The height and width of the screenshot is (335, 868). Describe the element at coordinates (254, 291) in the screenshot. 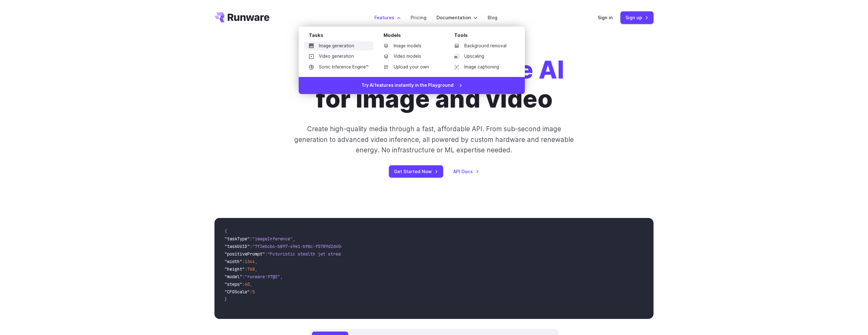

I see `span: 5` at that location.